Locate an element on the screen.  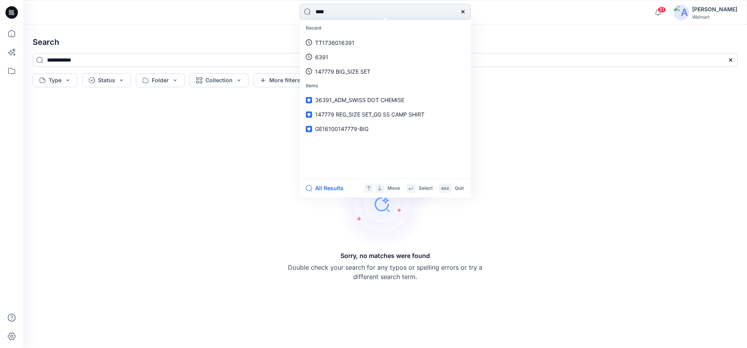
p: TT1736016391 is located at coordinates (335, 42).